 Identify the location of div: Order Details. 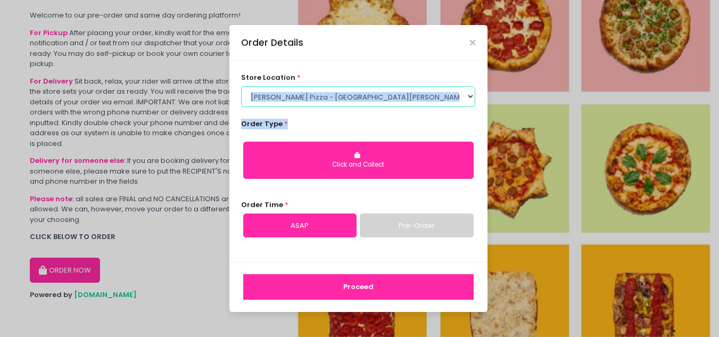
(272, 43).